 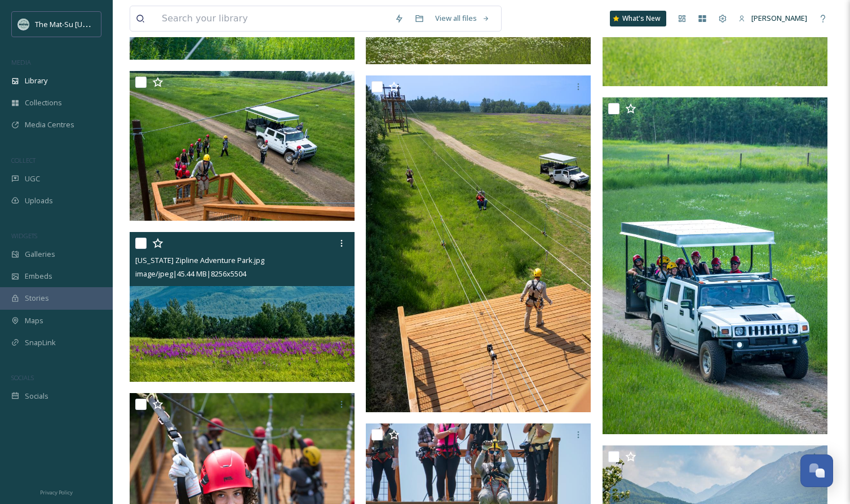 I want to click on div: What's New, so click(x=638, y=19).